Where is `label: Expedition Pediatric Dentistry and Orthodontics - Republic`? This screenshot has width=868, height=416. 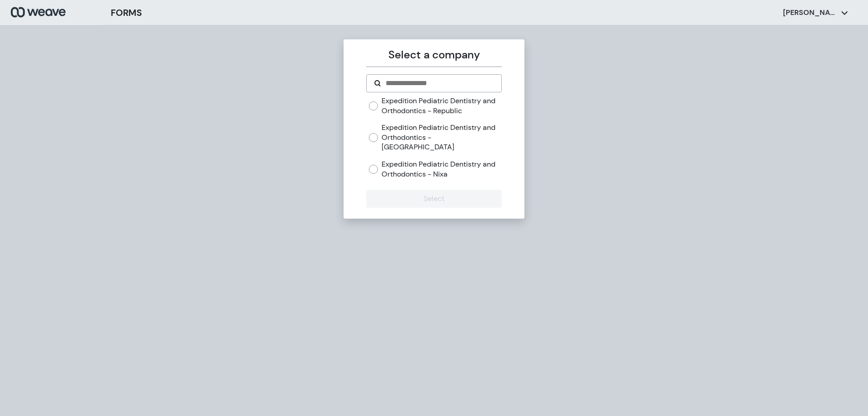 label: Expedition Pediatric Dentistry and Orthodontics - Republic is located at coordinates (441, 105).